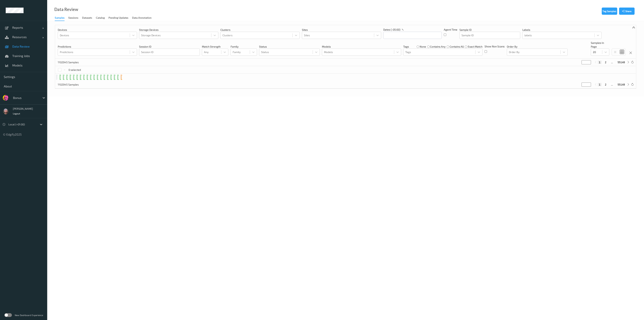  I want to click on p: Status, so click(290, 47).